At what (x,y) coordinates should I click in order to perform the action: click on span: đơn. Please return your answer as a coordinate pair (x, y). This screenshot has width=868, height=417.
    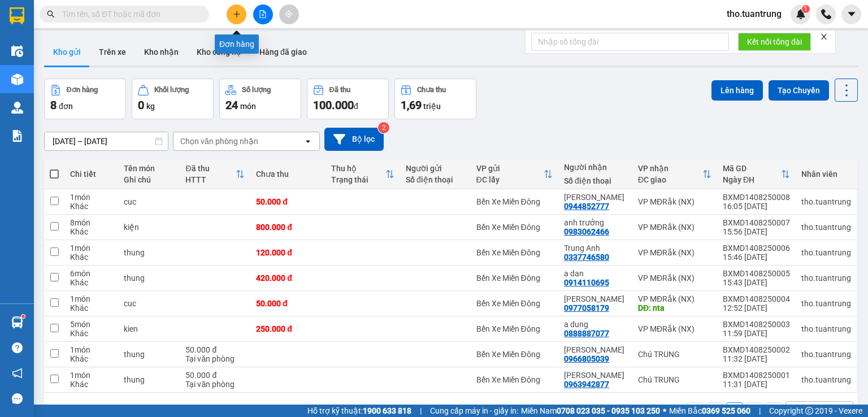
    Looking at the image, I should click on (65, 106).